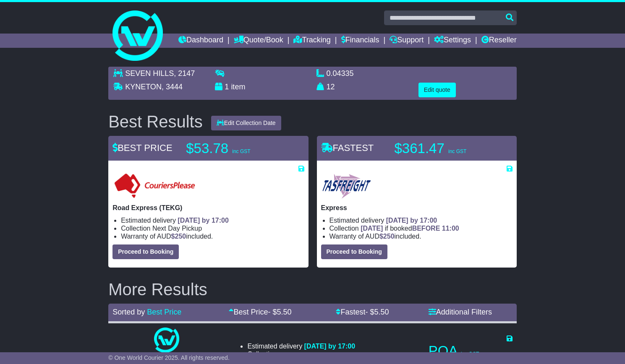  I want to click on span: if booked, so click(409, 228).